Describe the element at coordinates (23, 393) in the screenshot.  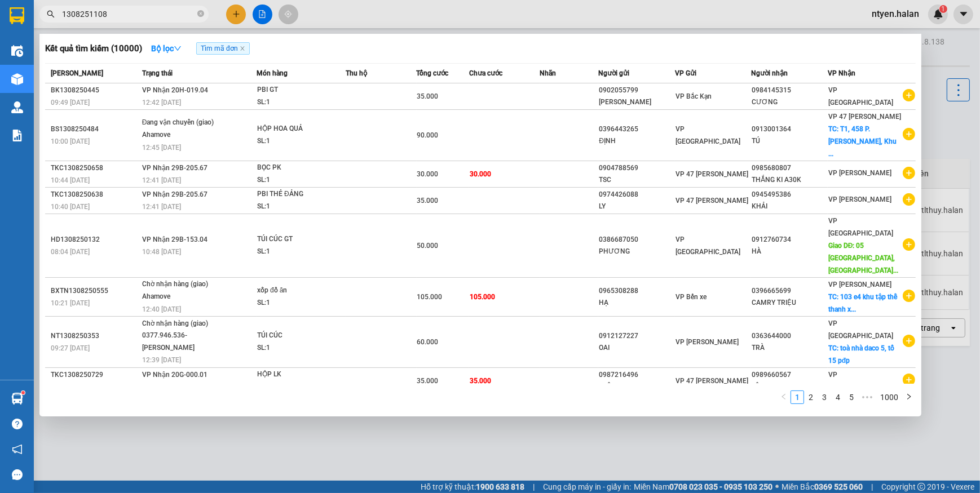
I see `sup: 1` at that location.